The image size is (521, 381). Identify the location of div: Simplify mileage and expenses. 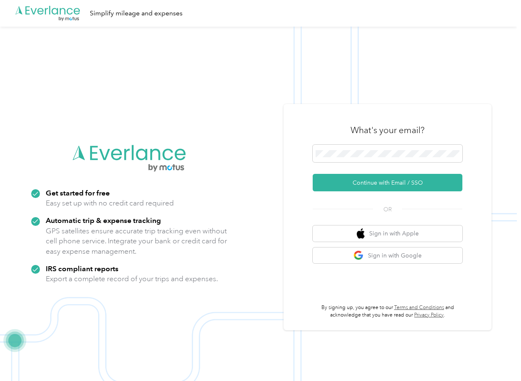
(136, 13).